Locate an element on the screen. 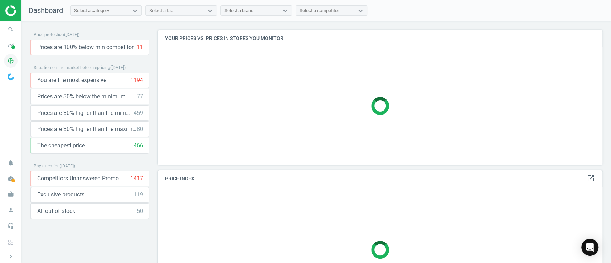 This screenshot has height=263, width=611. i: search is located at coordinates (11, 29).